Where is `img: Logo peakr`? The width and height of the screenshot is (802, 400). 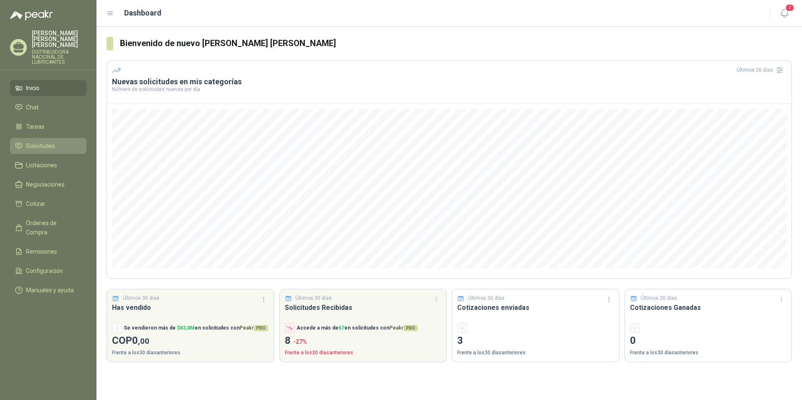
img: Logo peakr is located at coordinates (31, 15).